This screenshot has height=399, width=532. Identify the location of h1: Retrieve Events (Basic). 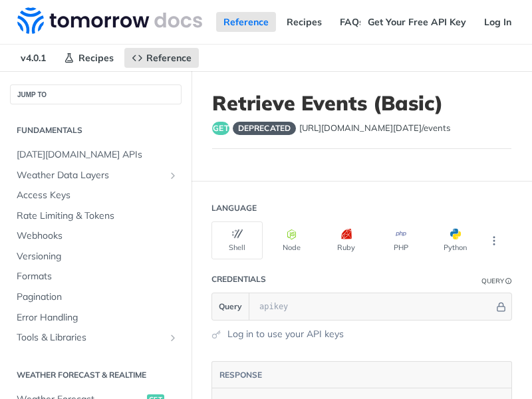
(362, 103).